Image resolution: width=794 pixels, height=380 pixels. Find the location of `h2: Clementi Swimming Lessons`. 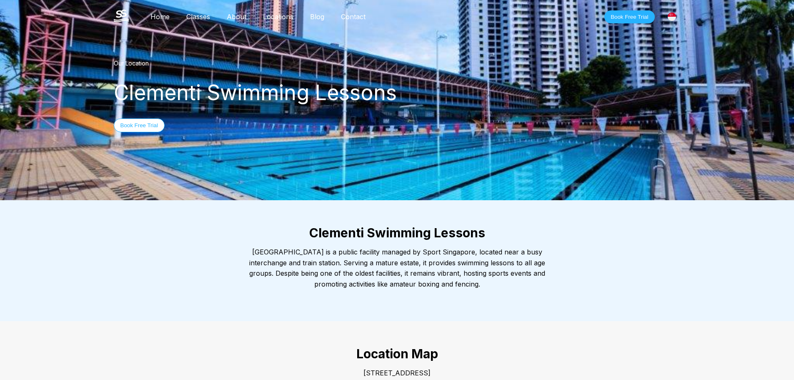

h2: Clementi Swimming Lessons is located at coordinates (397, 233).